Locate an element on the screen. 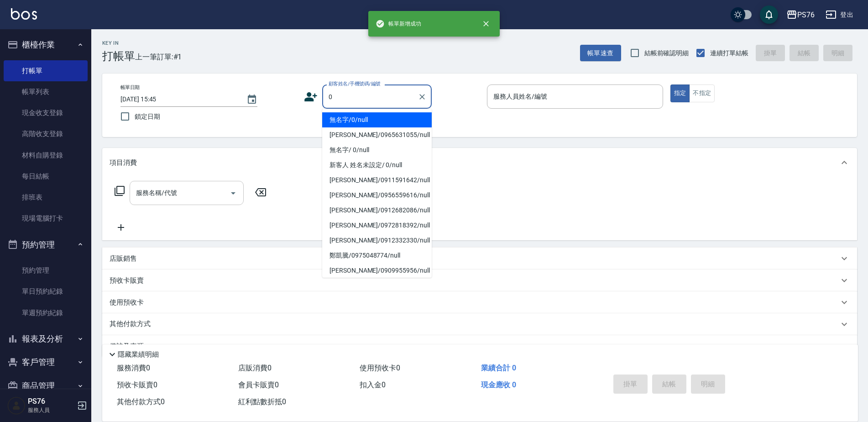 This screenshot has width=868, height=422. div: 預收卡販賣 is located at coordinates (480, 280).